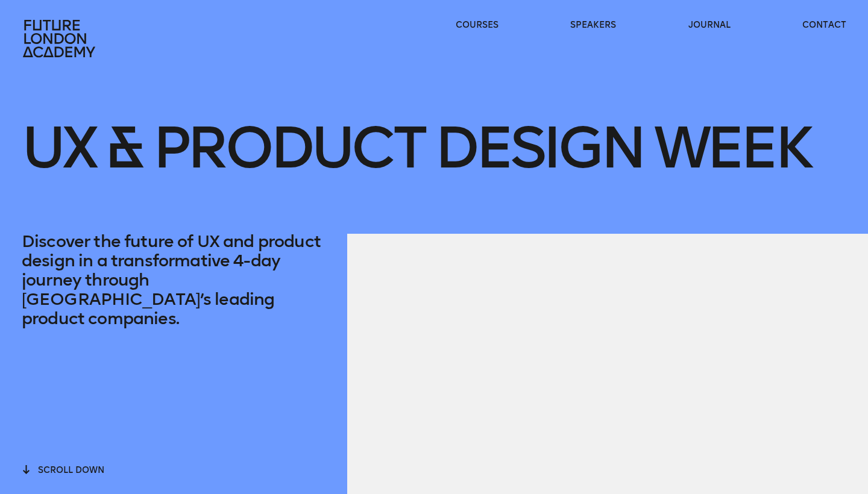 The width and height of the screenshot is (868, 494). What do you see at coordinates (62, 470) in the screenshot?
I see `button: scroll down` at bounding box center [62, 470].